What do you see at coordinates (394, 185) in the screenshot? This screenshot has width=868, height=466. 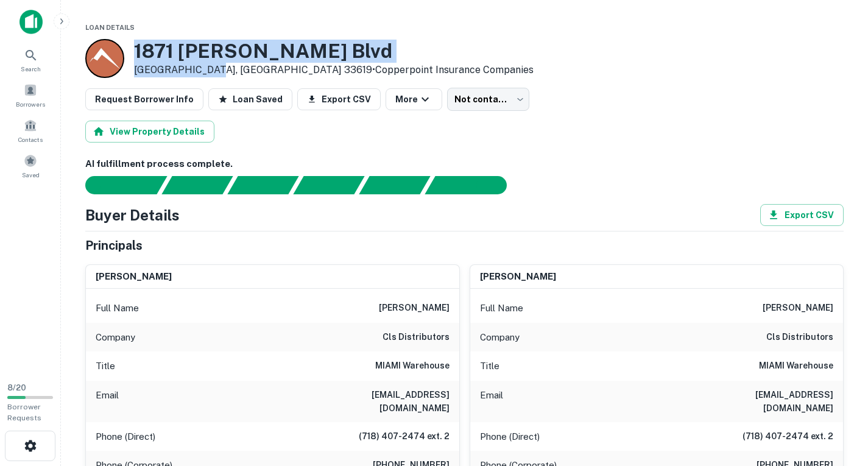 I see `div: Principals found, still searching for contact information. This may take time...` at bounding box center [394, 185].